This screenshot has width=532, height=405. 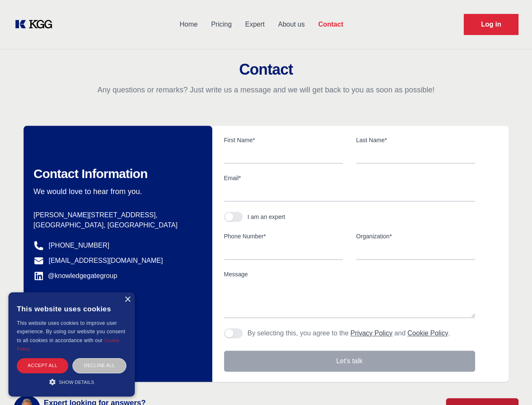 What do you see at coordinates (77, 382) in the screenshot?
I see `span: Show details` at bounding box center [77, 382].